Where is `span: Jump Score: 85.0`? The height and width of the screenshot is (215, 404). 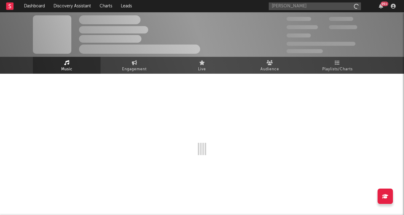
span: Jump Score: 85.0 is located at coordinates (305, 51).